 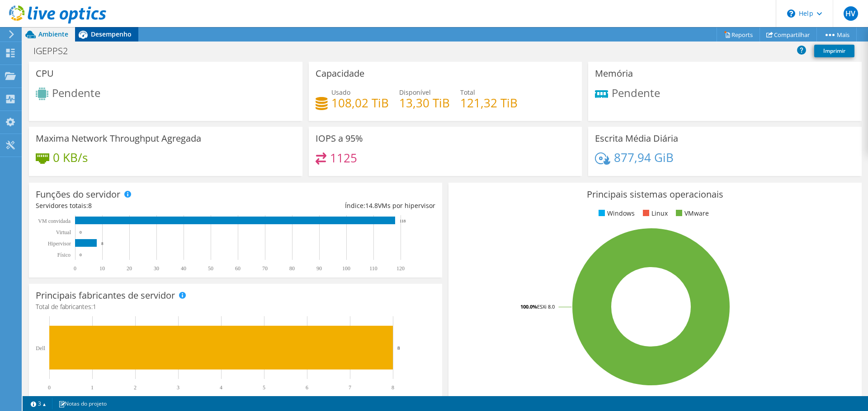 What do you see at coordinates (489, 103) in the screenshot?
I see `h4: 121,32 TiB` at bounding box center [489, 103].